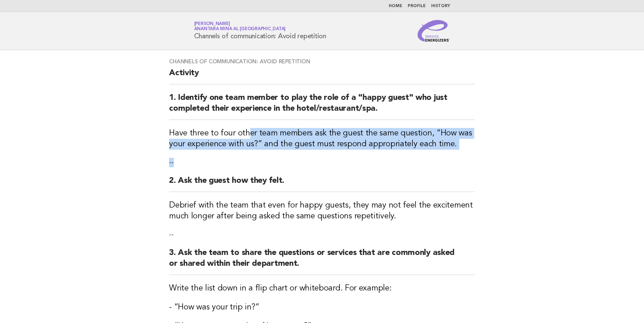  Describe the element at coordinates (395, 6) in the screenshot. I see `a: Home` at that location.